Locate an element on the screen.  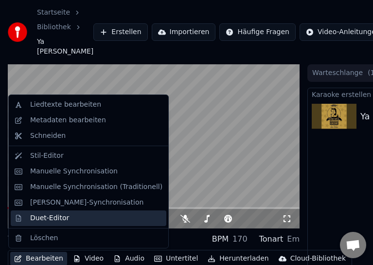
nav: breadcrumb is located at coordinates (65, 32).